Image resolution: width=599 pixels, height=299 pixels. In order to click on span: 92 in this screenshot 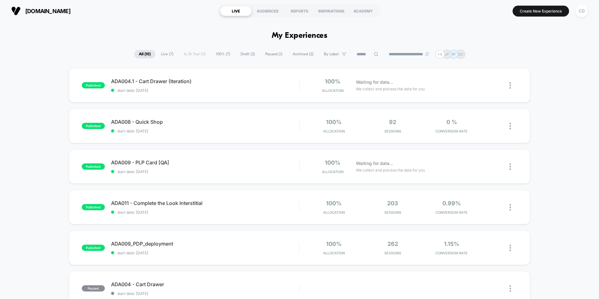, I will do `click(393, 122)`.